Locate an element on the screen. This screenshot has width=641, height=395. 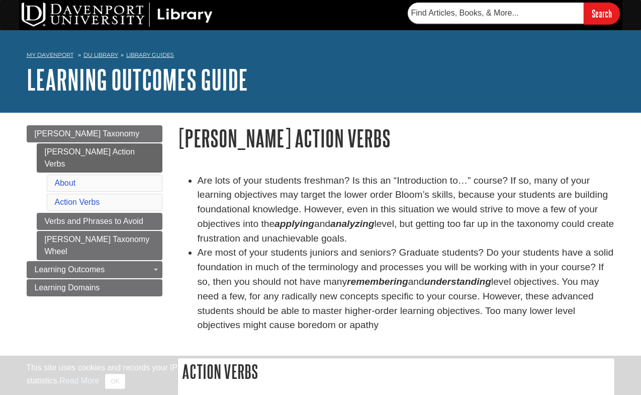
div: Guide Page Menu is located at coordinates (95, 211).